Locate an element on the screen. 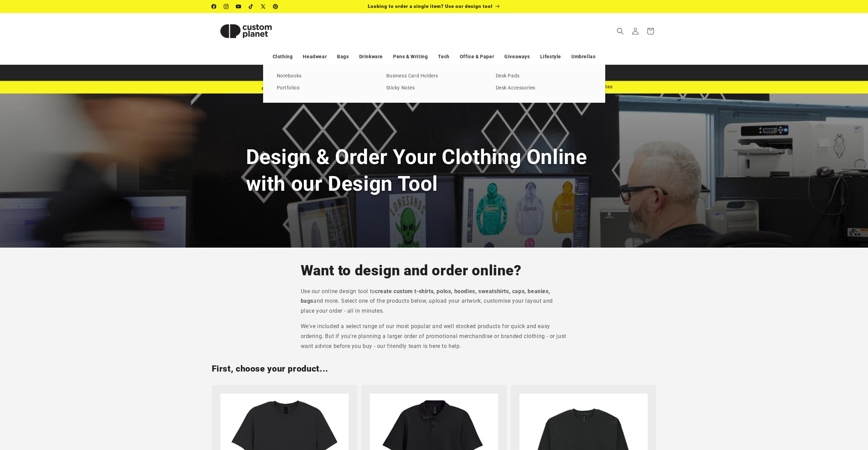 Image resolution: width=868 pixels, height=450 pixels. a: Desk Pads is located at coordinates (544, 76).